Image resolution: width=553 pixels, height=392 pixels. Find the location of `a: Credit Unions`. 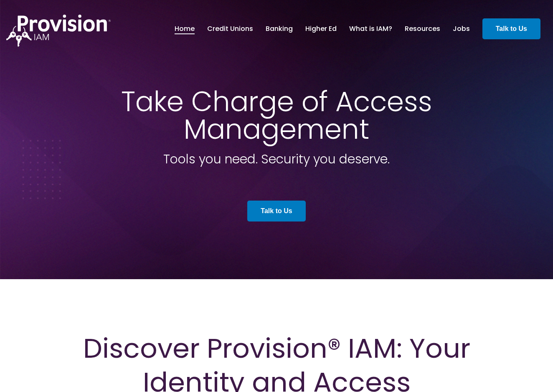

a: Credit Unions is located at coordinates (230, 29).